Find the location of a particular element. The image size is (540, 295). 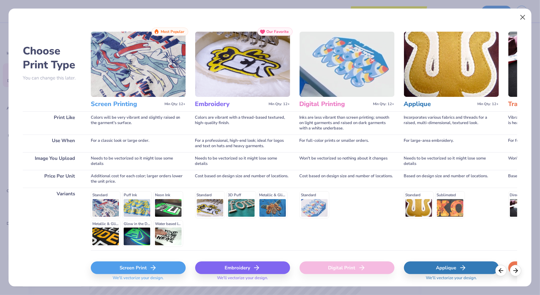

h3: Digital Printing is located at coordinates (335, 104).